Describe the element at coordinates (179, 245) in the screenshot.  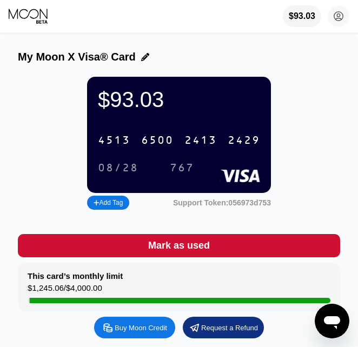
I see `div: Mark as used` at that location.